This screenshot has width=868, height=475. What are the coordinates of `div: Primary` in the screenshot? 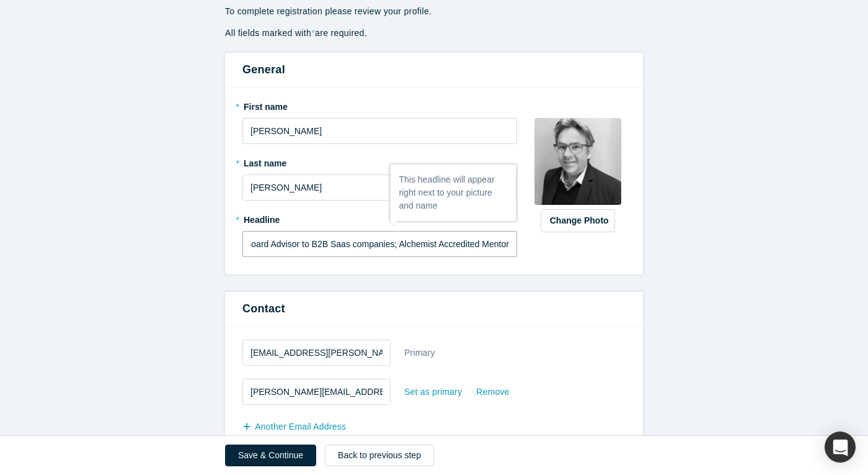 It's located at (420, 353).